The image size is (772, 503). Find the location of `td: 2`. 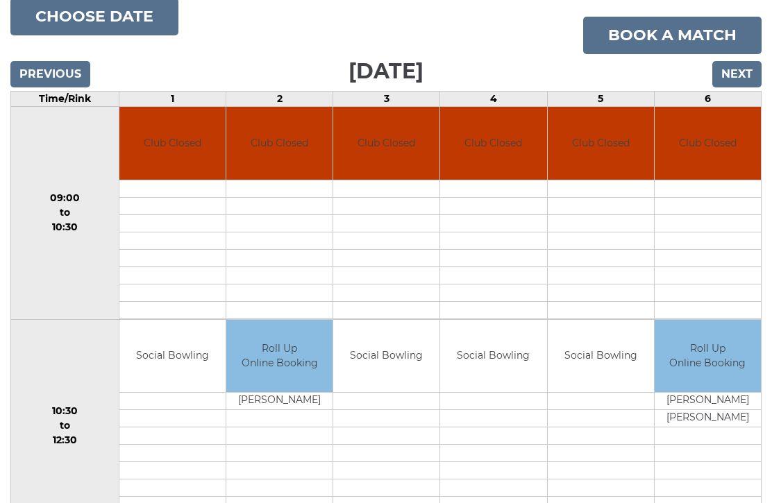

td: 2 is located at coordinates (279, 100).